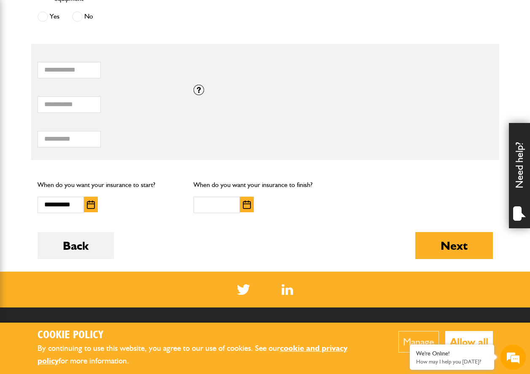 This screenshot has width=530, height=374. What do you see at coordinates (287, 289) in the screenshot?
I see `a: LinkedIn` at bounding box center [287, 289].